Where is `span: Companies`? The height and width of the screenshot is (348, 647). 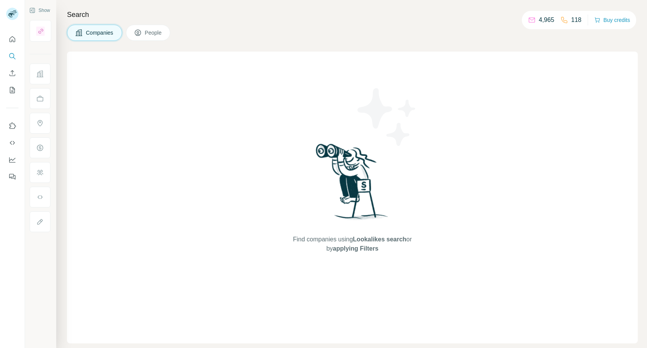
span: Companies is located at coordinates (100, 33).